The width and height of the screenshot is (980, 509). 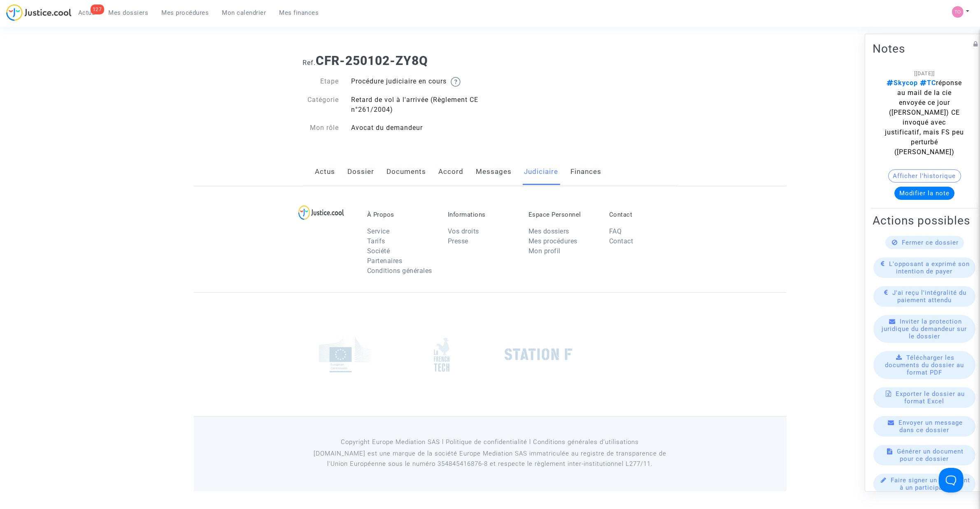 I want to click on div: Etape, so click(x=321, y=81).